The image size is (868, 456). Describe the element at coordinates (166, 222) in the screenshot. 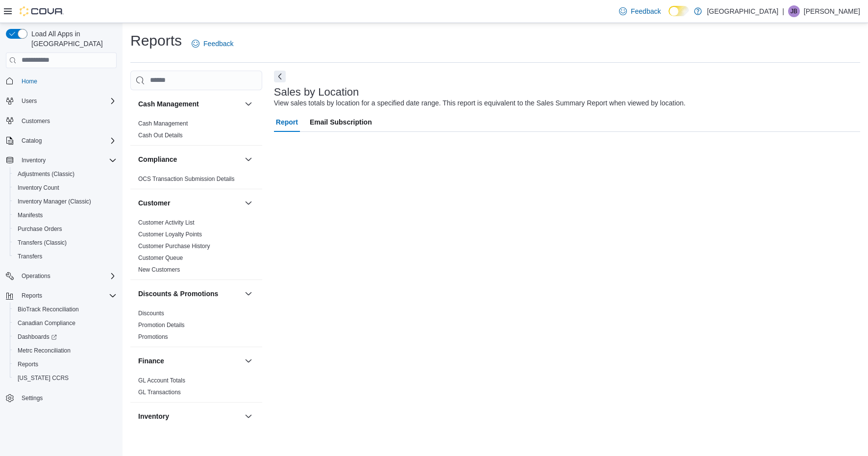

I see `a: Customer Activity List` at that location.